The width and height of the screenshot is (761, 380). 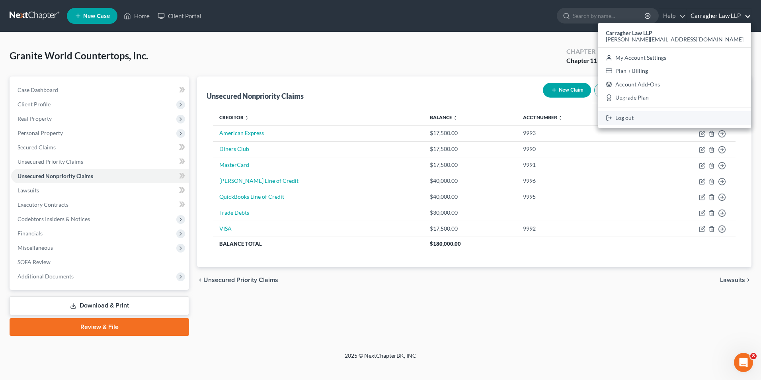 I want to click on a: My Account Settings, so click(x=675, y=58).